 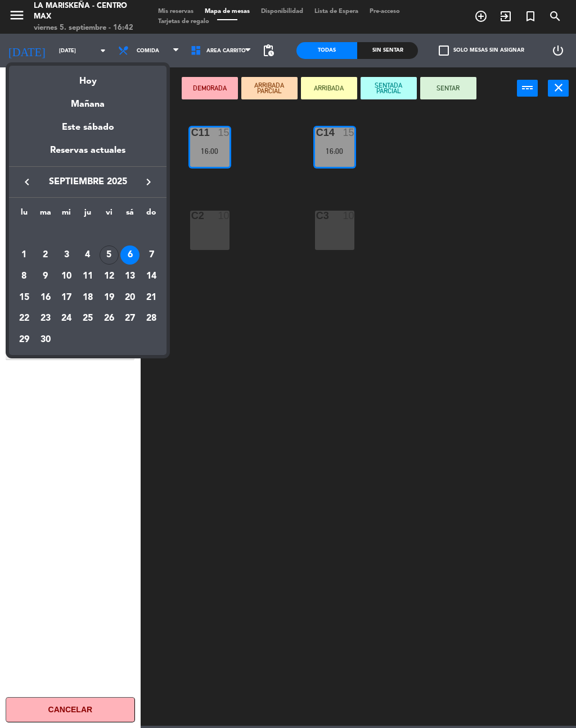 I want to click on button: keyboard_arrow_right, so click(x=148, y=182).